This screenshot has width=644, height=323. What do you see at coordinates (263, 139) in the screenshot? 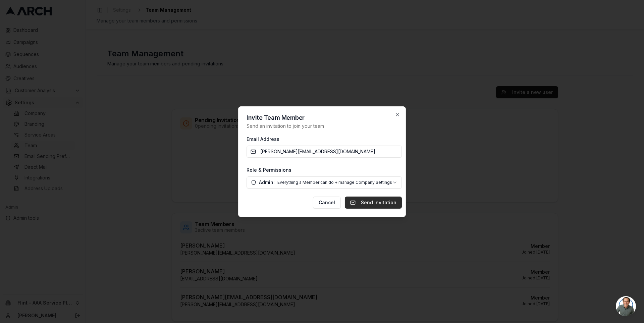
I see `label: Email Address` at bounding box center [263, 139].